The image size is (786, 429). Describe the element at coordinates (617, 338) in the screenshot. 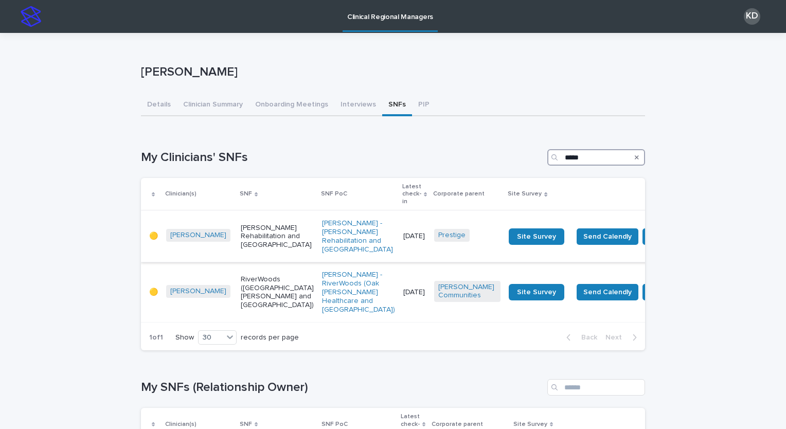

I see `span: Next` at that location.